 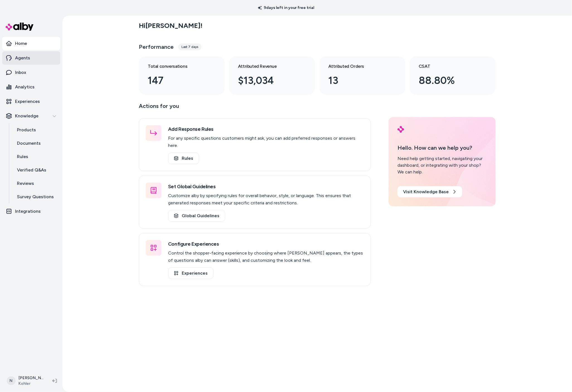 I want to click on h3: Attributed Revenue, so click(x=267, y=66).